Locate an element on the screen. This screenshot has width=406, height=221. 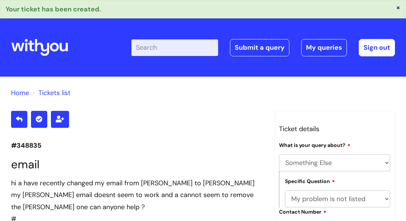
a: Home is located at coordinates (20, 93).